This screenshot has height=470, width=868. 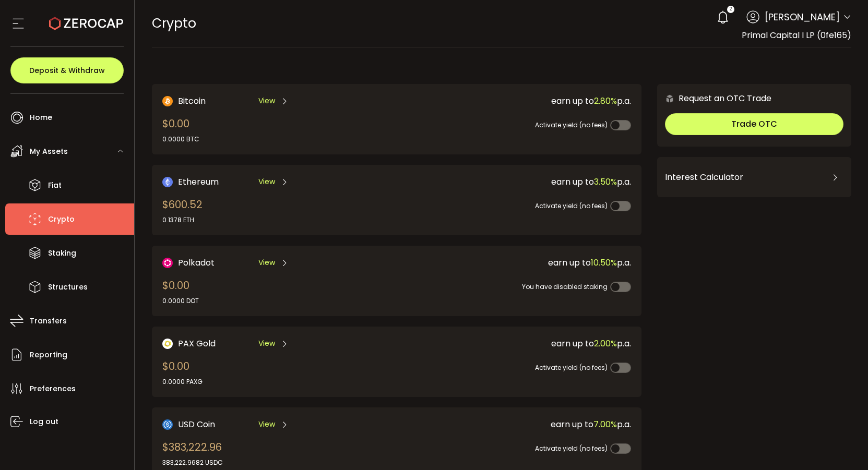 I want to click on span: Structures, so click(x=68, y=287).